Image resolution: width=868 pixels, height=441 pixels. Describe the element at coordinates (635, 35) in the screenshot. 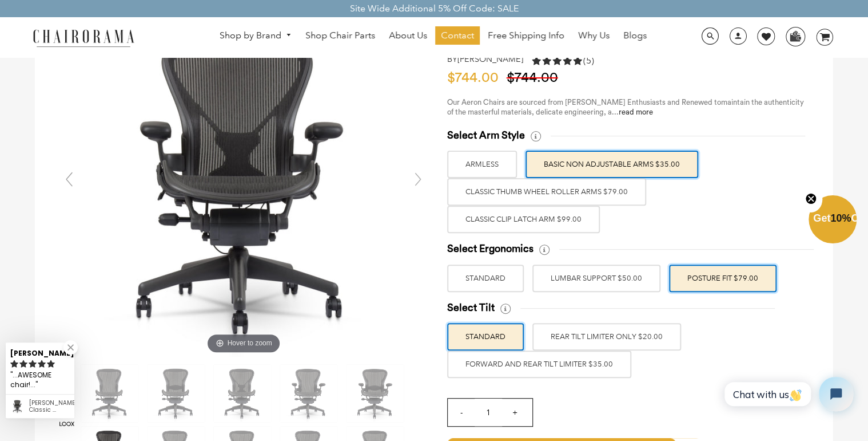

I see `span: Blogs` at that location.